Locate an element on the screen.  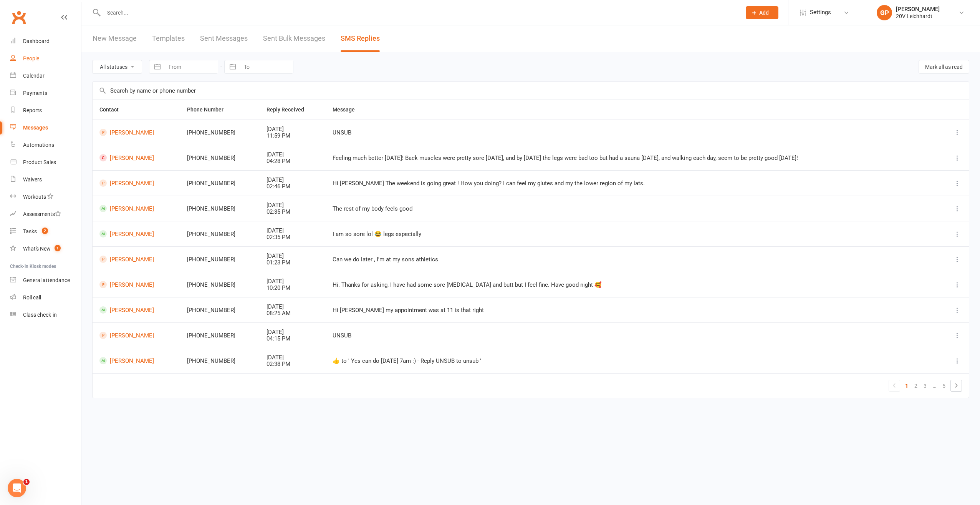
a: People is located at coordinates (45, 59).